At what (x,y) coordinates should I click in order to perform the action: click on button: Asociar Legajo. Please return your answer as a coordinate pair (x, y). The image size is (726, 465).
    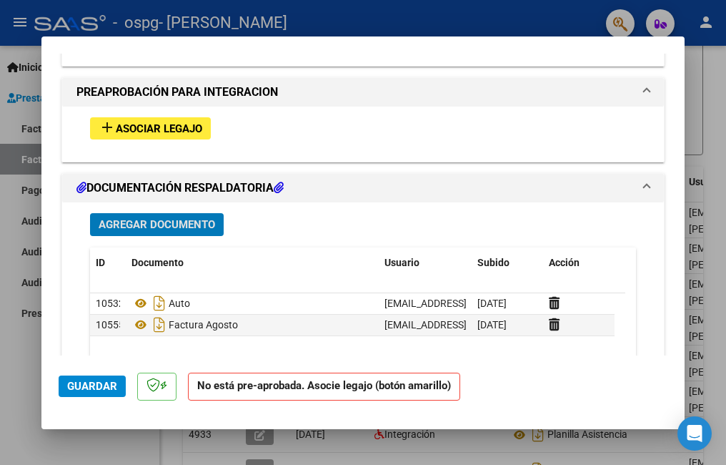
    Looking at the image, I should click on (150, 128).